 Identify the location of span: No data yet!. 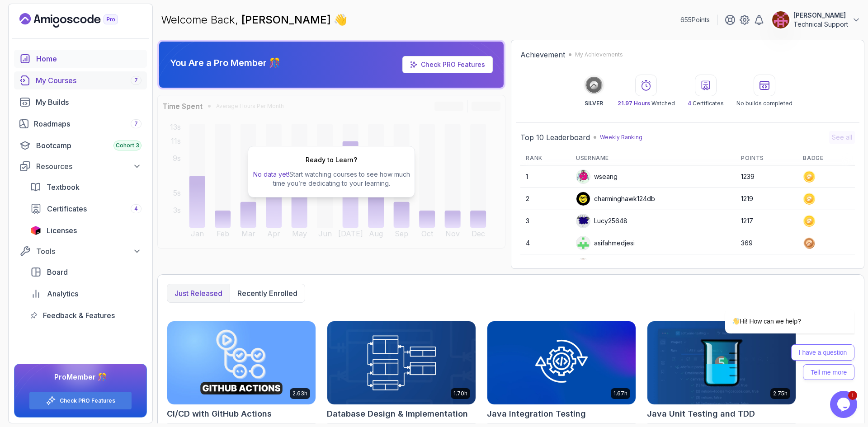
(271, 174).